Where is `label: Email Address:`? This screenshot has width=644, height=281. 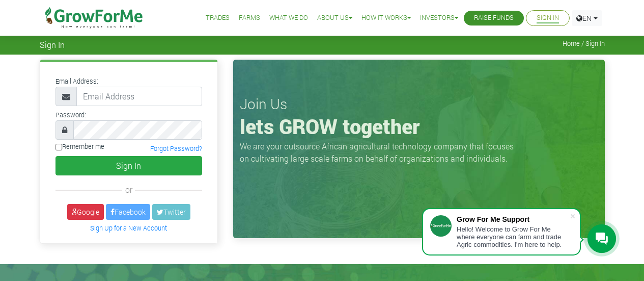 label: Email Address: is located at coordinates (77, 81).